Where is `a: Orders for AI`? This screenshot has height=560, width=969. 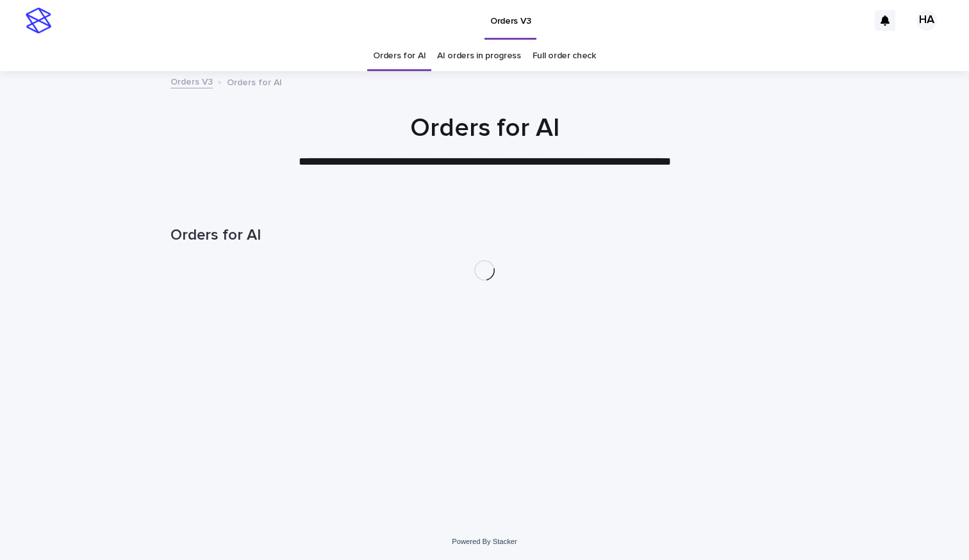
a: Orders for AI is located at coordinates (400, 56).